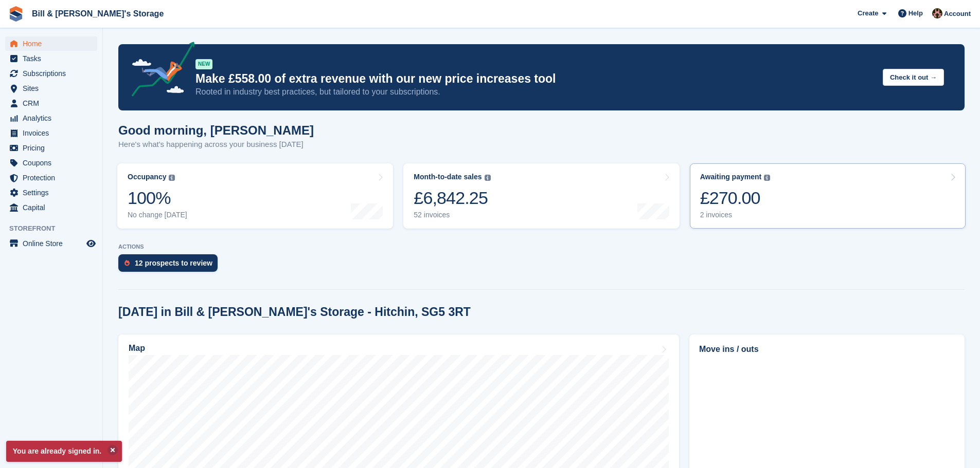  I want to click on span: Subscriptions, so click(54, 74).